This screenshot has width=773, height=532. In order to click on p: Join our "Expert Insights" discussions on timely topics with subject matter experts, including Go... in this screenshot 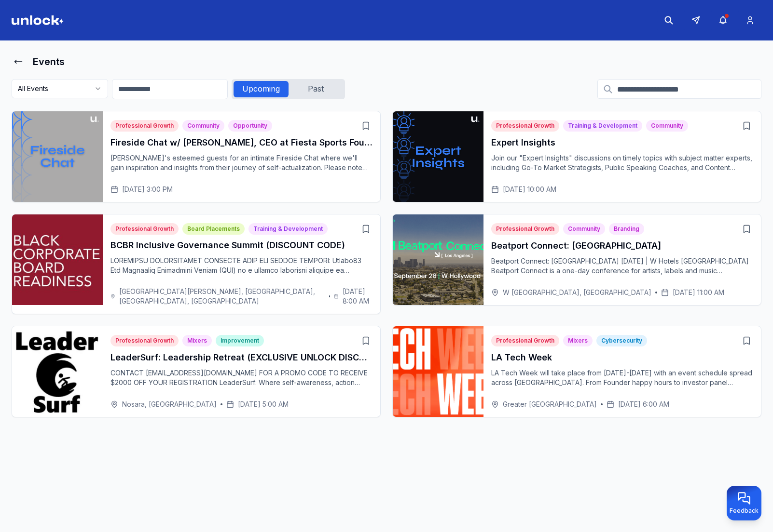, I will do `click(622, 163)`.